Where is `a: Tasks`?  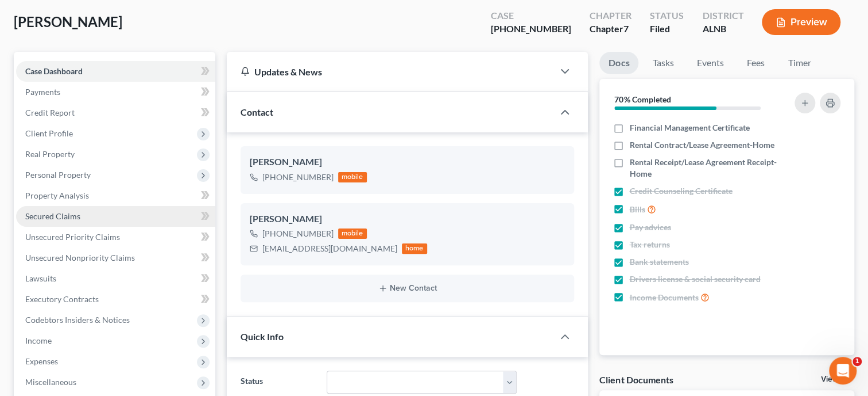 a: Tasks is located at coordinates (663, 63).